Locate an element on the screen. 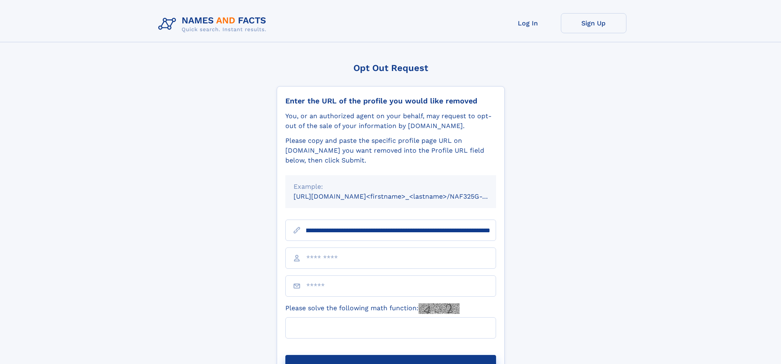 The height and width of the screenshot is (364, 781). a: Sign Up is located at coordinates (594, 23).